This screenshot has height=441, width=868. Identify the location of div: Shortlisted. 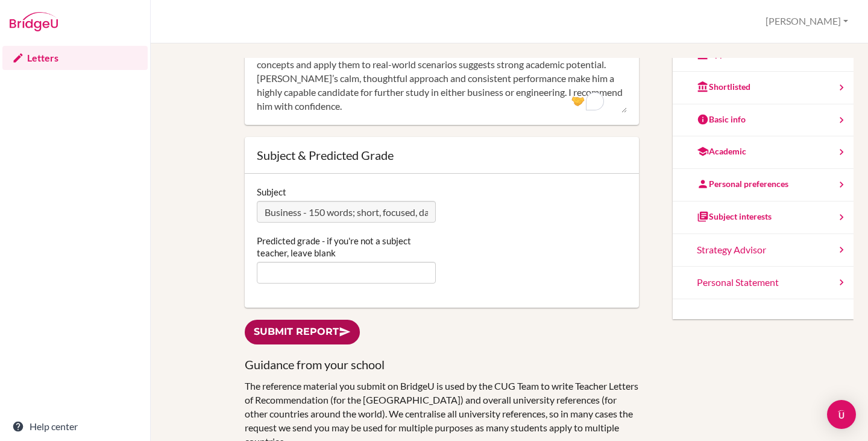
(723, 87).